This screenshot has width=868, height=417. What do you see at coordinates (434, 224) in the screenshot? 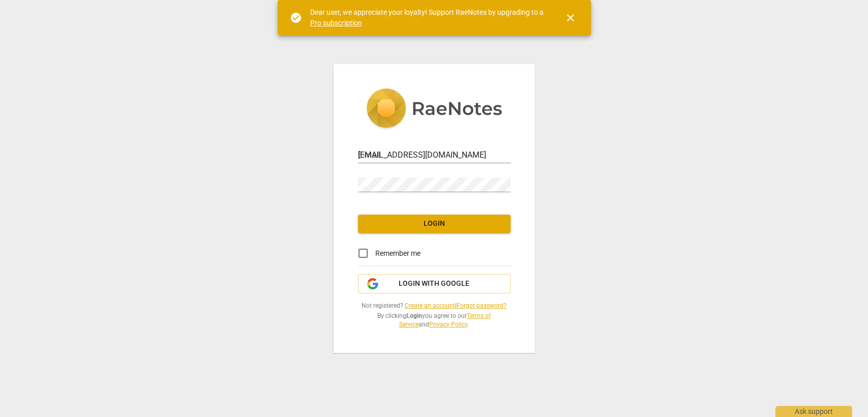
I see `button: Login` at bounding box center [434, 224].